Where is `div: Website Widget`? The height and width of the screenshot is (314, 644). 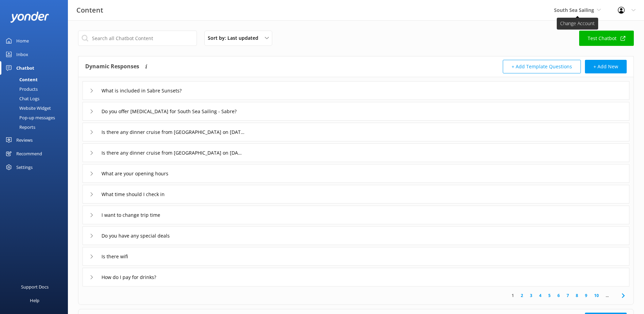
div: Website Widget is located at coordinates (28, 108).